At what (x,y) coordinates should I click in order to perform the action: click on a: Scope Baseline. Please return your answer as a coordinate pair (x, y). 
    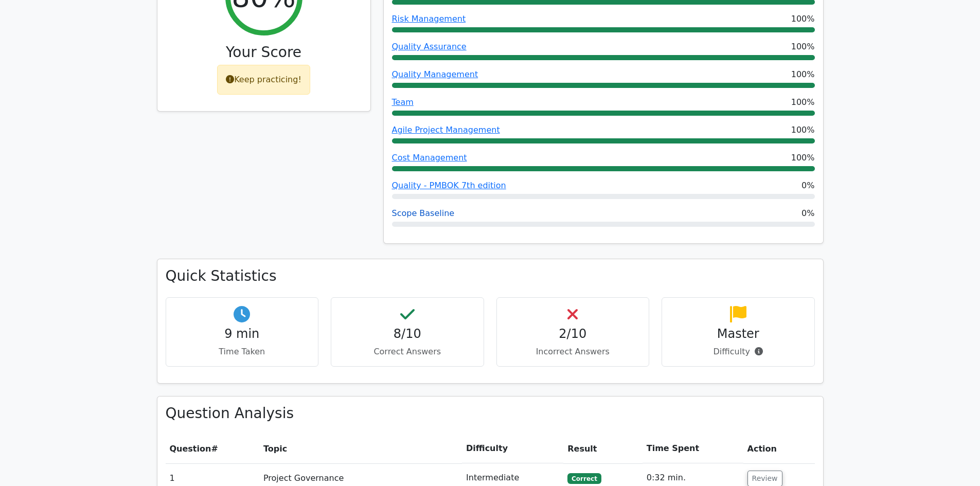
    Looking at the image, I should click on (423, 213).